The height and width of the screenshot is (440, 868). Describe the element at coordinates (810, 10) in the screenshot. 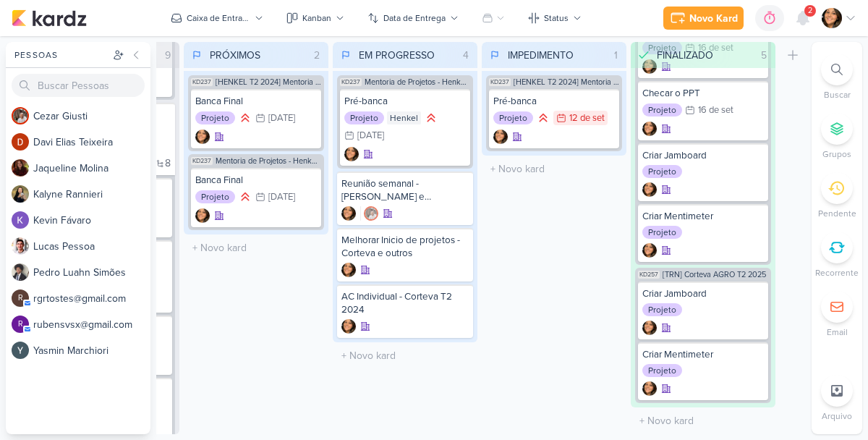

I see `span: 2` at that location.